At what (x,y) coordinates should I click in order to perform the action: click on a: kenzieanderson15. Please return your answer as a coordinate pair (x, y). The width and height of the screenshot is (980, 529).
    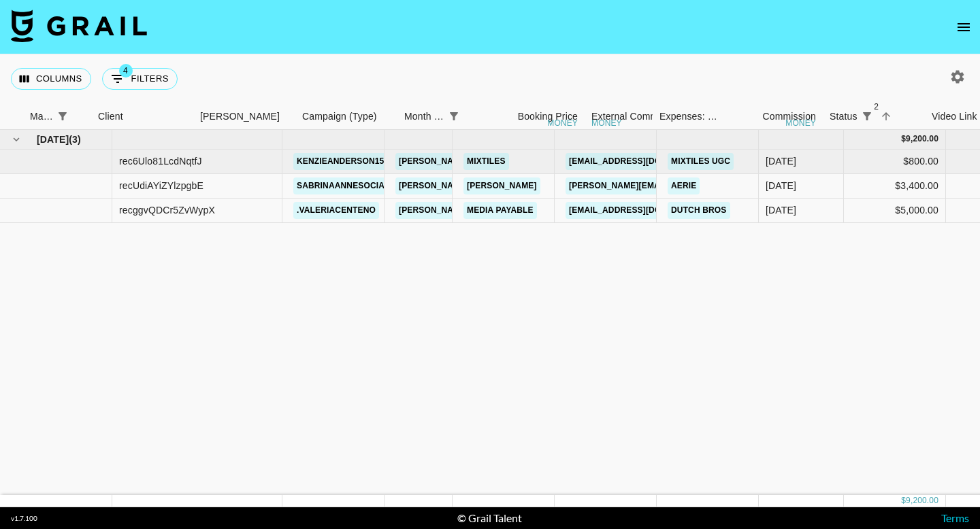
    Looking at the image, I should click on (341, 161).